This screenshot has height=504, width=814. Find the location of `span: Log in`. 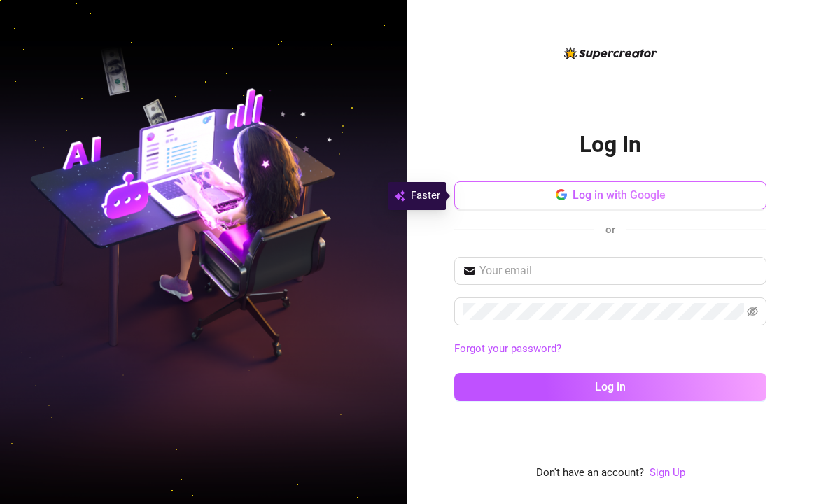

span: Log in is located at coordinates (610, 386).